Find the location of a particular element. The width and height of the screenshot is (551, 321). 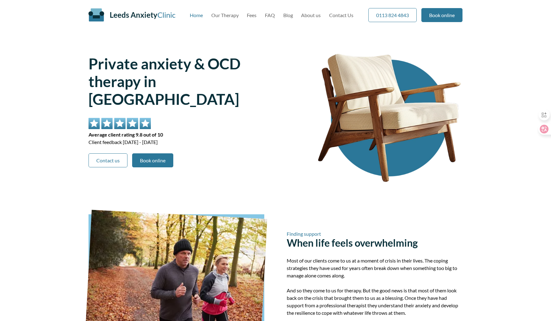

a: 0113 824 4843 is located at coordinates (392, 15).